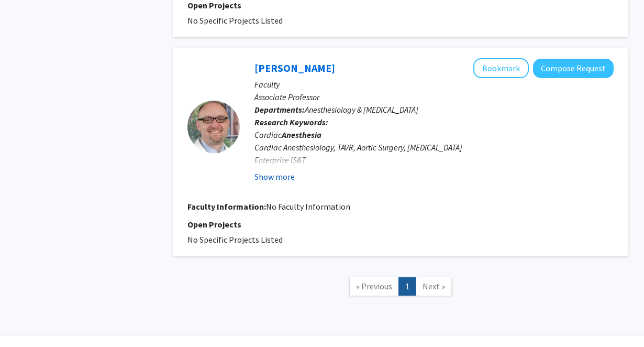 Image resolution: width=644 pixels, height=347 pixels. What do you see at coordinates (434, 85) in the screenshot?
I see `p: Faculty` at bounding box center [434, 85].